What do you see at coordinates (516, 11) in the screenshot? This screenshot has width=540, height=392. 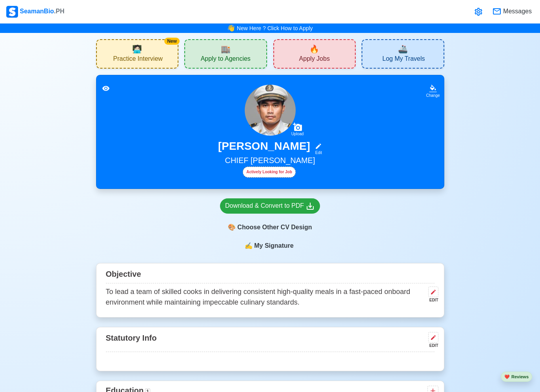 I see `span: Messages` at bounding box center [516, 11].